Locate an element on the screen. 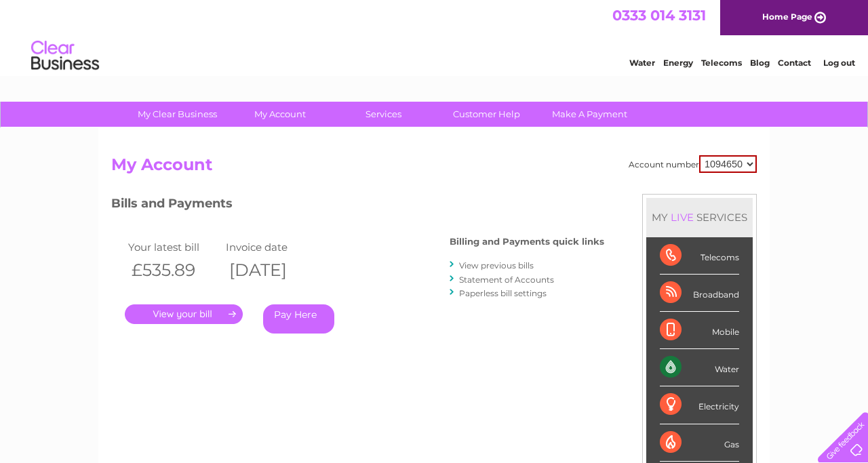 This screenshot has width=868, height=463. div: LIVE is located at coordinates (683, 217).